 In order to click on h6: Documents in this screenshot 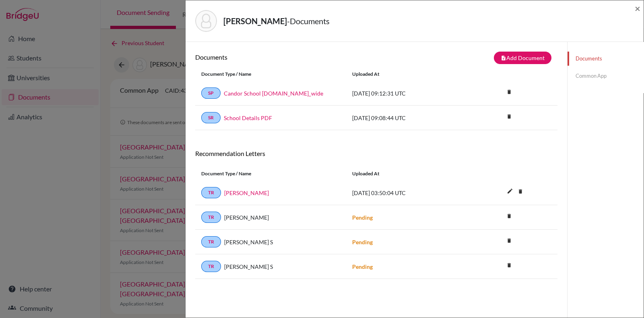, I will do `click(286, 57)`.